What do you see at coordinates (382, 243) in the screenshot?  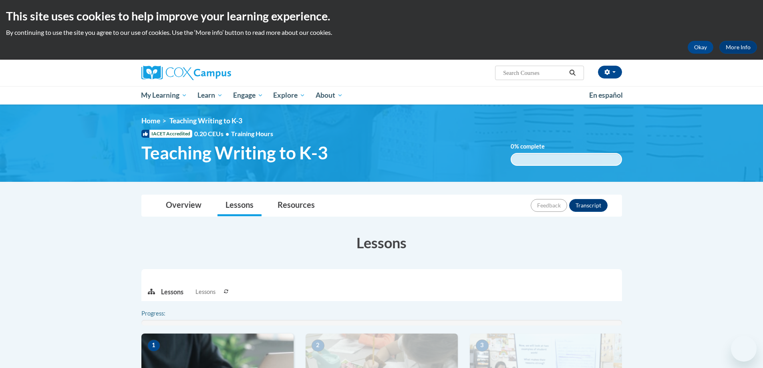 I see `h3: Lessons` at bounding box center [382, 243].